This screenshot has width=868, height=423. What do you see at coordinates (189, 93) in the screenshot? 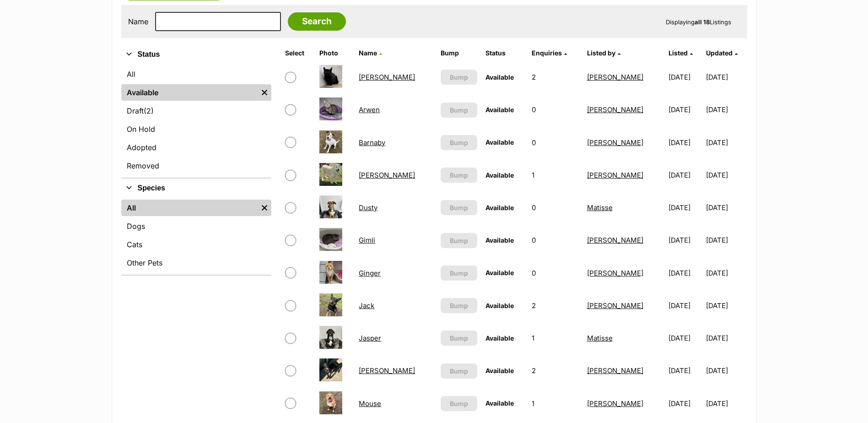
I see `a: Available` at bounding box center [189, 93].